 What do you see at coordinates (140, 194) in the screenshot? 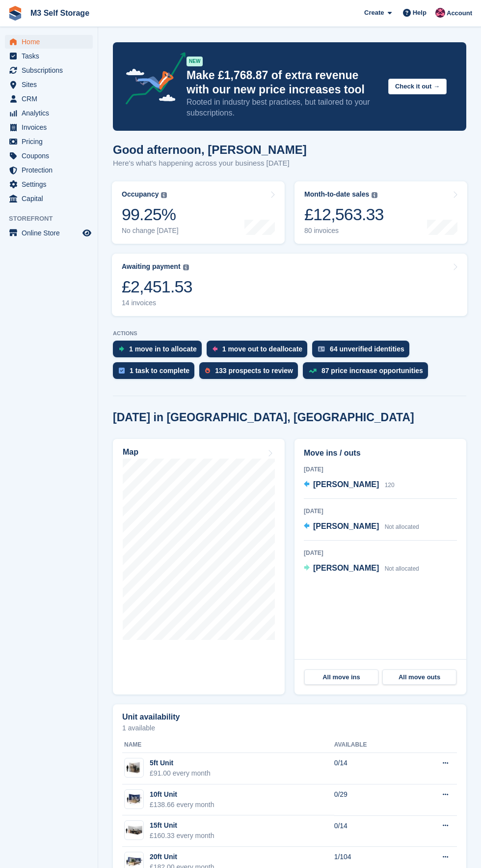
I see `div: Occupancy` at bounding box center [140, 194].